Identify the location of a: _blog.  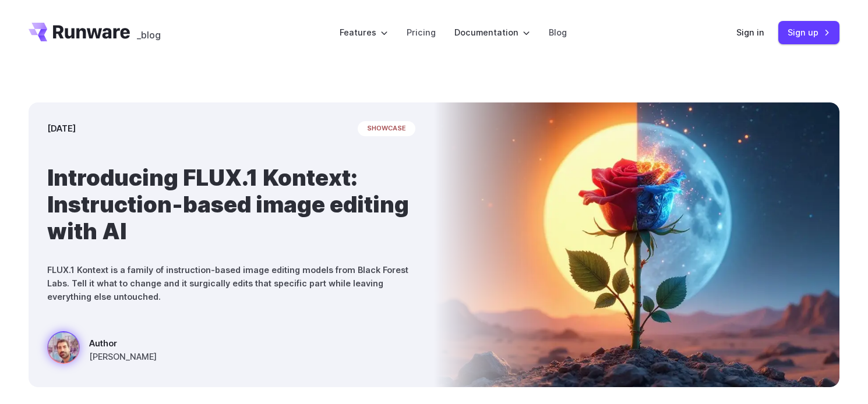
(148, 32).